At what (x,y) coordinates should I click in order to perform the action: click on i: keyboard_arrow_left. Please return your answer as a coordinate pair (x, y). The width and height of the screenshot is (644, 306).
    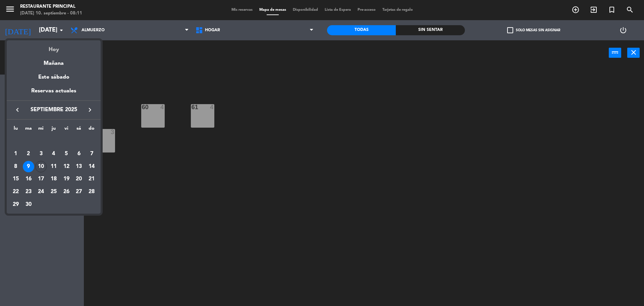
    Looking at the image, I should click on (17, 110).